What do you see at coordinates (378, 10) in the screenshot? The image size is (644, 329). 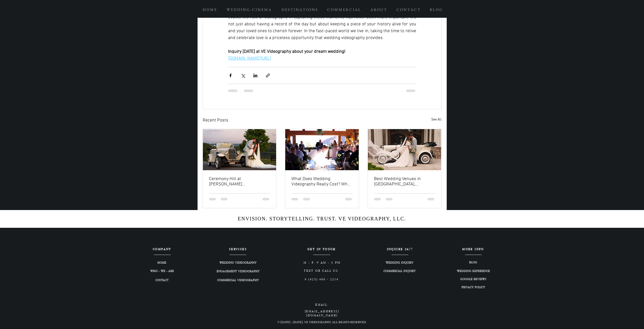 I see `p: A B O U T` at bounding box center [378, 10].